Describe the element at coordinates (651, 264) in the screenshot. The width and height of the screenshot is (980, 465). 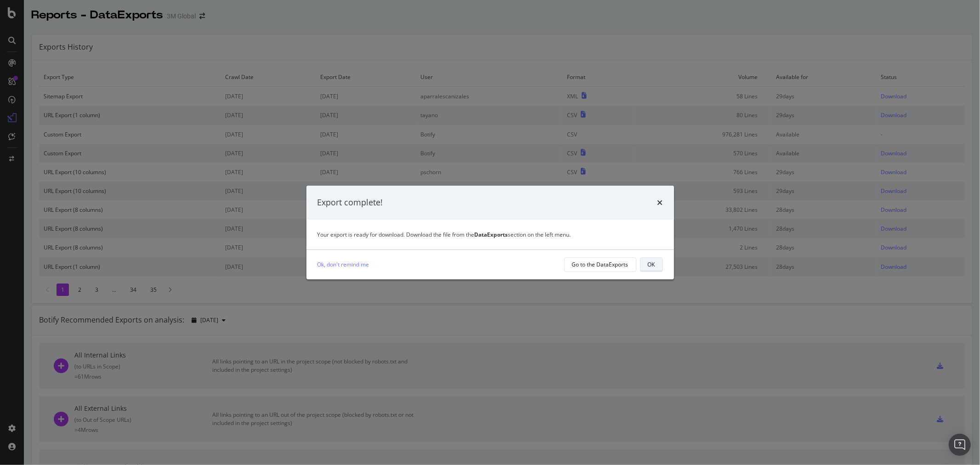
I see `div: OK` at that location.